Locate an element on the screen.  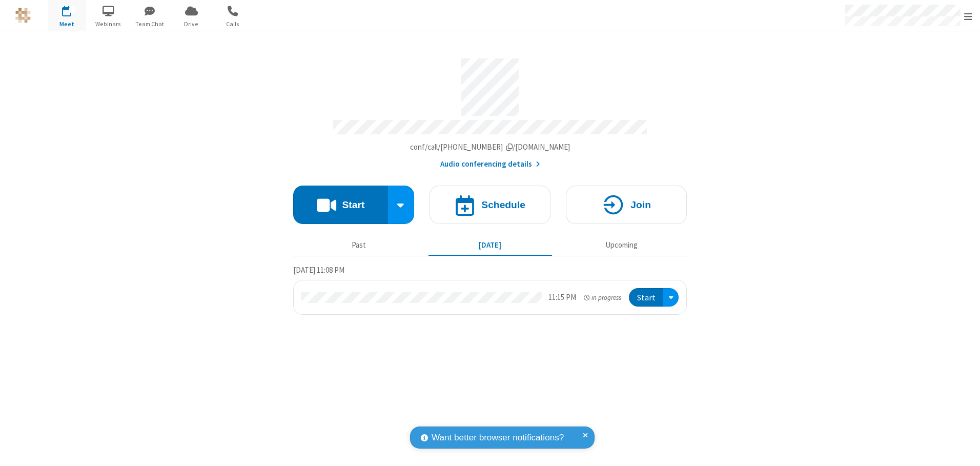
h4: Schedule is located at coordinates (504, 204).